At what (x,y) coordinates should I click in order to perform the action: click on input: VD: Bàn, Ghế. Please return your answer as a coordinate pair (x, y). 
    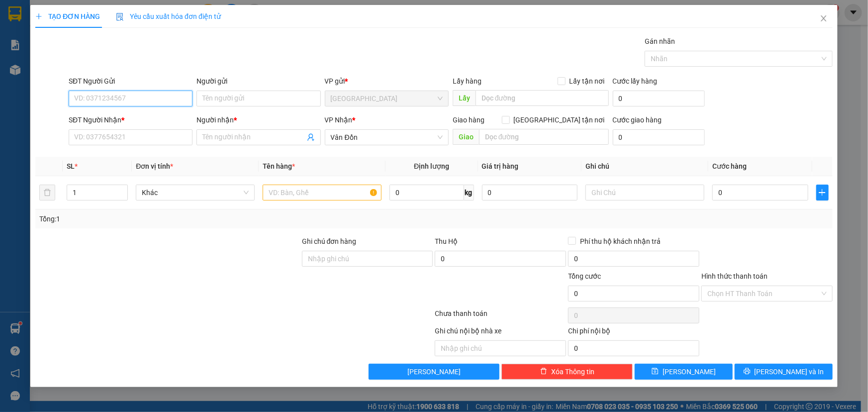
    Looking at the image, I should click on (322, 193).